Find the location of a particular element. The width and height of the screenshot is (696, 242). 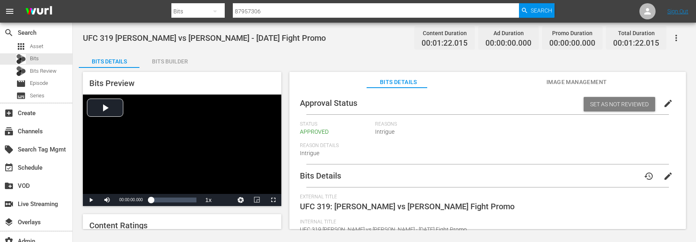

span: Bits Preview is located at coordinates (112, 83).